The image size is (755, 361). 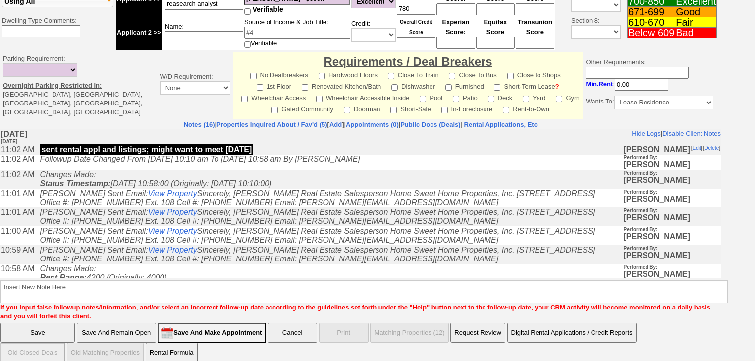 What do you see at coordinates (355, 311) in the screenshot?
I see `font: If you input false followup notes/information, and/or select an incorrect follow-up date accordin...` at bounding box center [355, 311].